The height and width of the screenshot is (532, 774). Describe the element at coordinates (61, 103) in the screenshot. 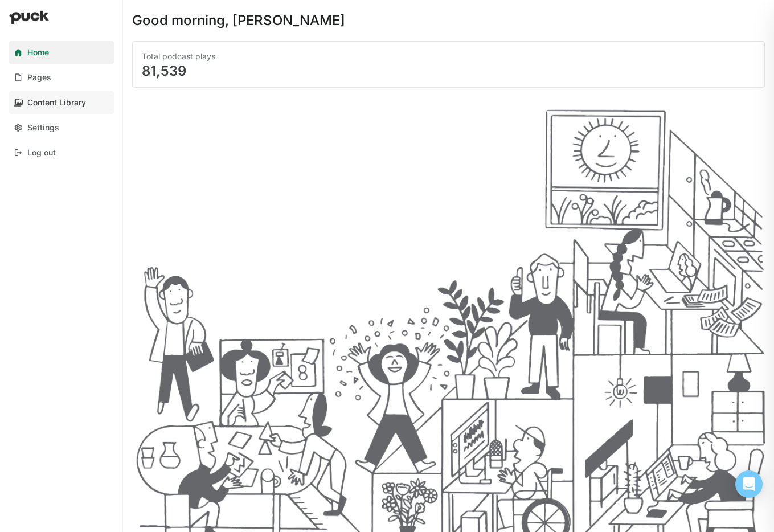

I see `a: Content Library` at that location.